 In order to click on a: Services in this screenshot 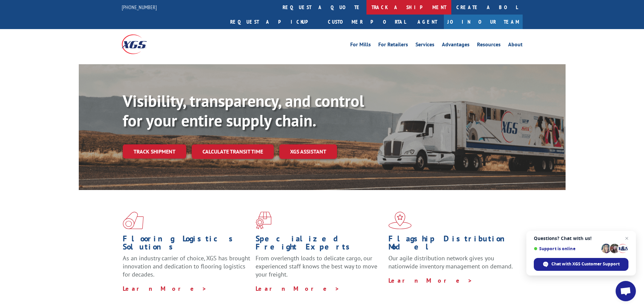, I will do `click(425, 46)`.